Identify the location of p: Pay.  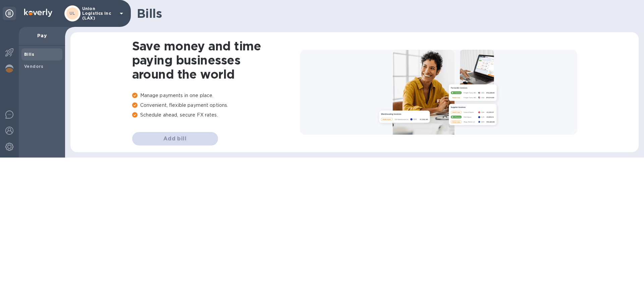
(42, 36).